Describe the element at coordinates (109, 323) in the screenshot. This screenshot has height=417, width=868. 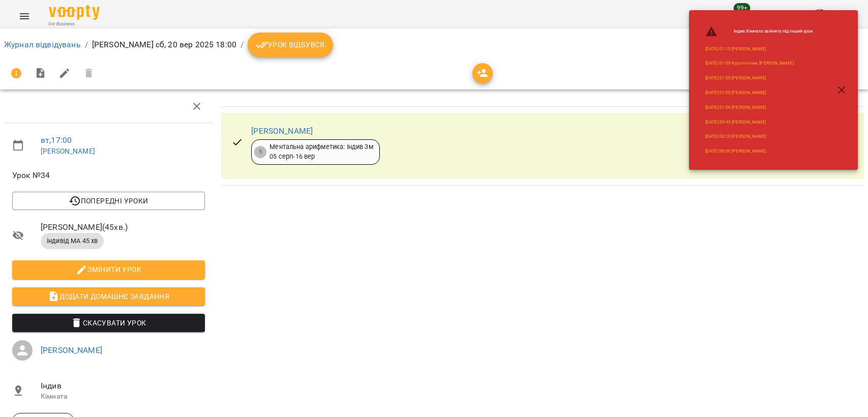
I see `span: Скасувати Урок` at that location.